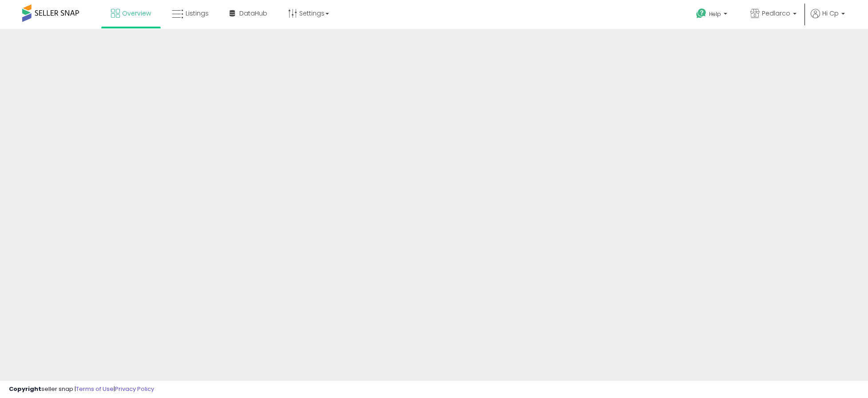  Describe the element at coordinates (95, 389) in the screenshot. I see `a: Terms of Use` at that location.